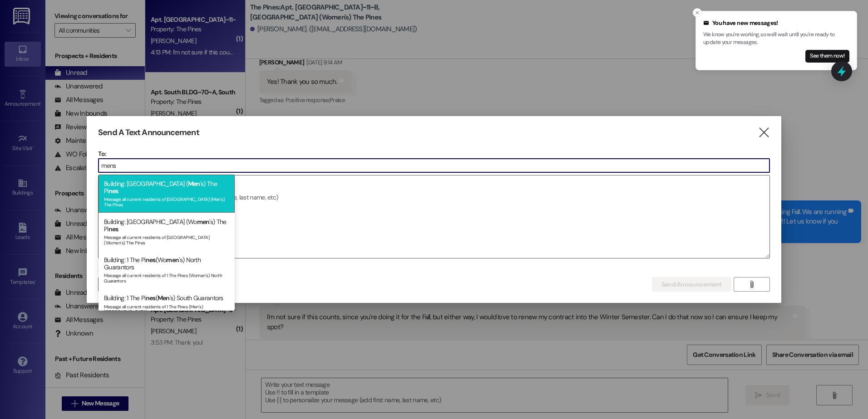 This screenshot has width=868, height=419. I want to click on div: Building: 1 The Pi (Wo 's) North Guarantors, so click(167, 270).